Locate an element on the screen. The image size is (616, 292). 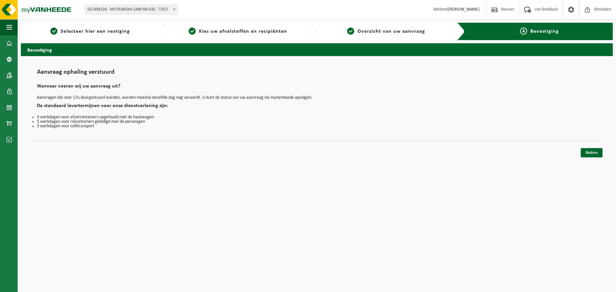
h2: De standaard levertermijnen voor onze dienstverlening zijn: is located at coordinates (316, 107).